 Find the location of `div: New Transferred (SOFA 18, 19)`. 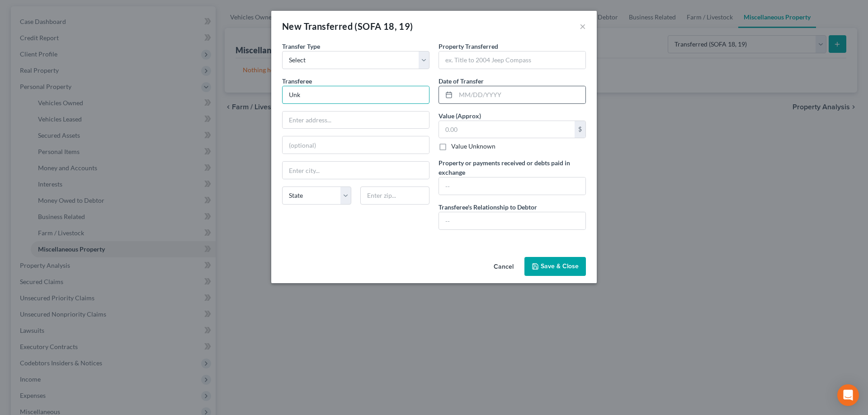

div: New Transferred (SOFA 18, 19) is located at coordinates (348, 26).